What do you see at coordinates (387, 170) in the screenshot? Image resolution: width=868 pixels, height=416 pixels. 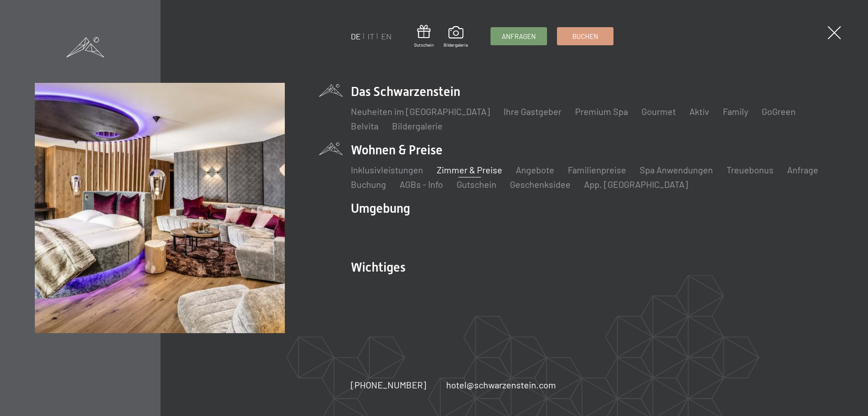 I see `a: Inklusivleistungen` at bounding box center [387, 170].